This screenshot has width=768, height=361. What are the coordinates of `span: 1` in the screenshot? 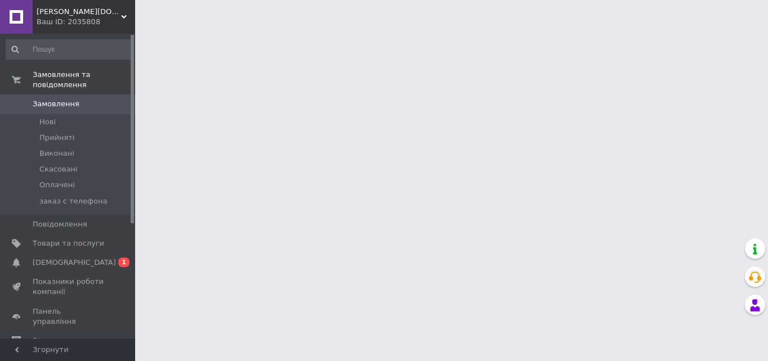 It's located at (124, 262).